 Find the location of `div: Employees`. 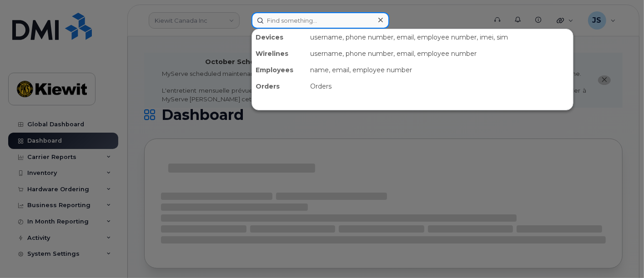

div: Employees is located at coordinates (279, 70).